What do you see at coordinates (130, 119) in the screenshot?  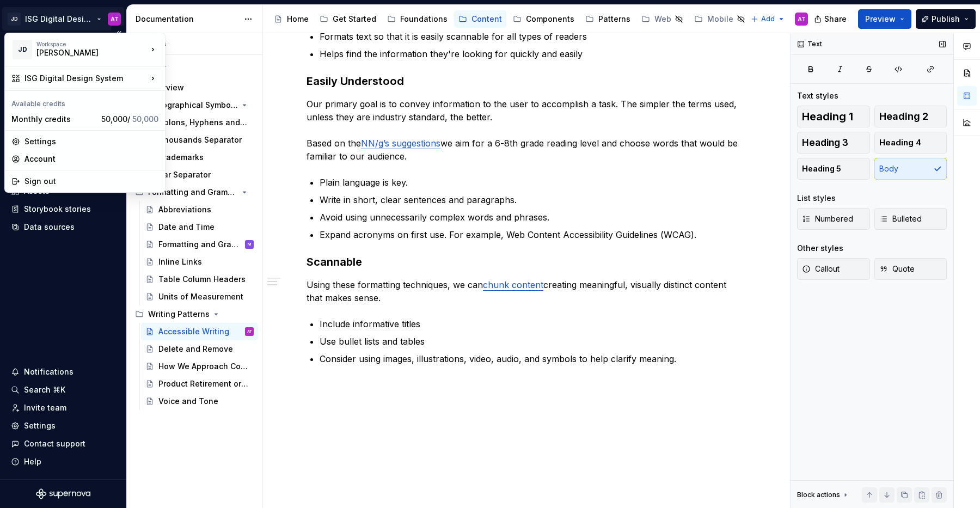 I see `span: 50,000 /` at bounding box center [130, 119].